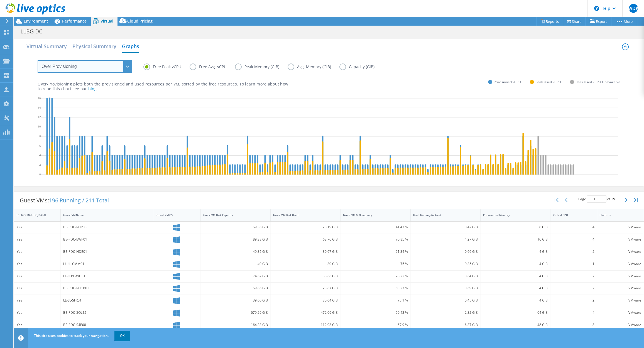 The width and height of the screenshot is (644, 348). I want to click on div: 58.66 GiB, so click(305, 277).